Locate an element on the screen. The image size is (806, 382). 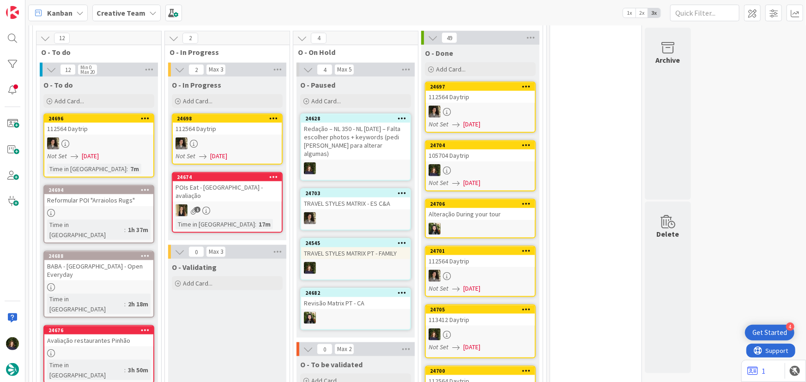
div: TRAVEL STYLES MATRIX - ES C&A is located at coordinates (355, 204).